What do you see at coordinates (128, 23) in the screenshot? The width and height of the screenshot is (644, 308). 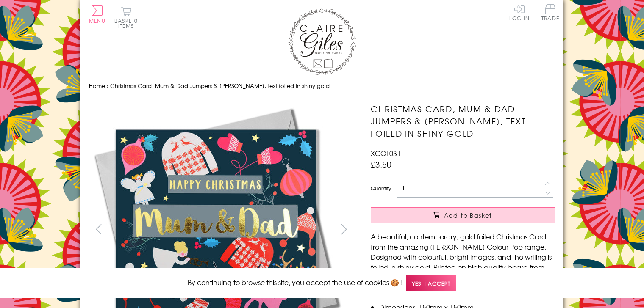 I see `span: 0 items` at bounding box center [128, 23].